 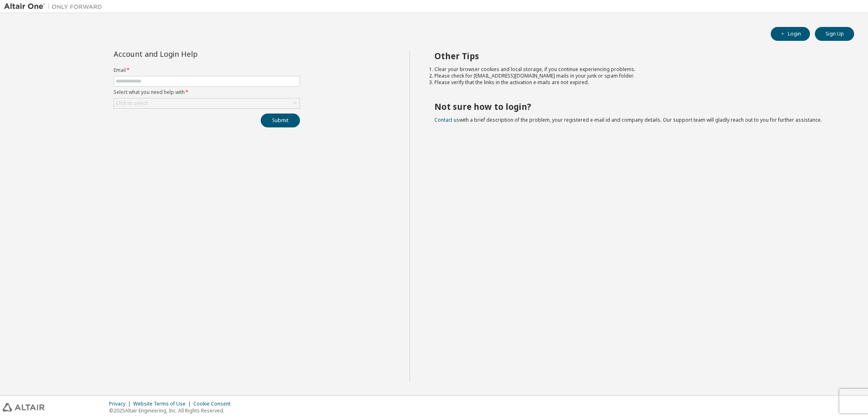 I want to click on label: Email, so click(x=206, y=70).